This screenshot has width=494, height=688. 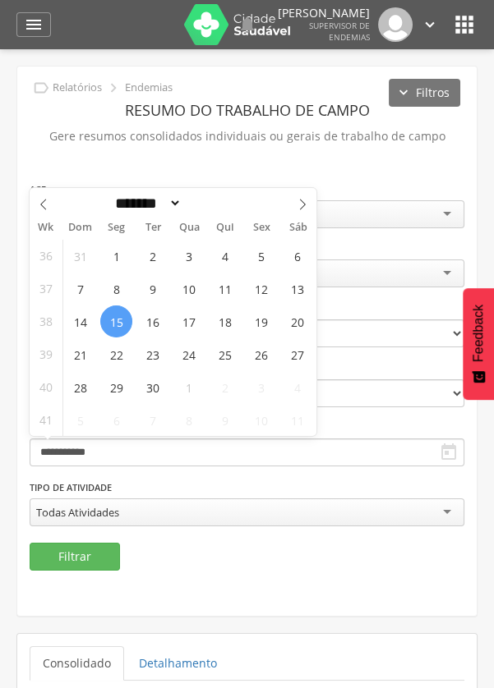 What do you see at coordinates (116, 255) in the screenshot?
I see `span: Setembro 1, 2025` at bounding box center [116, 255].